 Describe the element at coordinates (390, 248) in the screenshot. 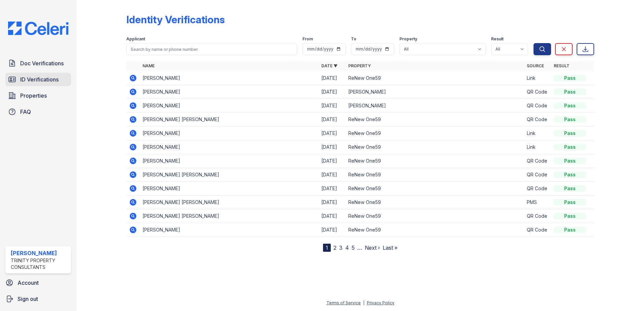

I see `a: Last »` at that location.